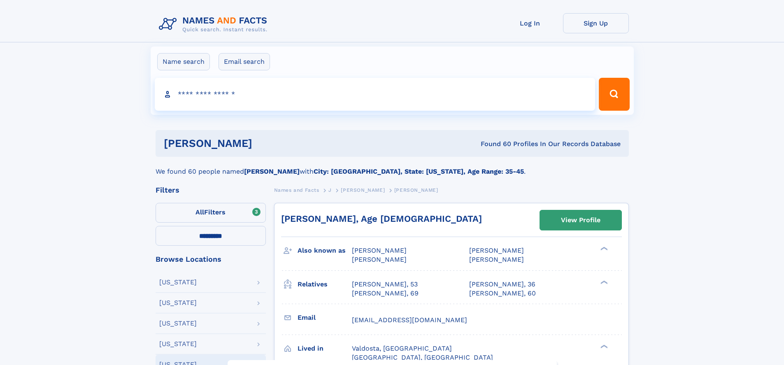 The image size is (784, 365). Describe the element at coordinates (392, 167) in the screenshot. I see `div: We found 60 people named with .` at that location.